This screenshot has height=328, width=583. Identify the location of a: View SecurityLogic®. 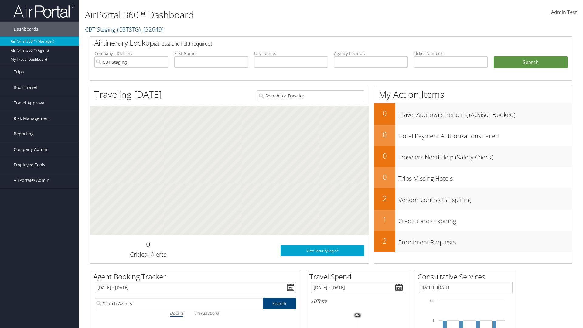
(322, 251).